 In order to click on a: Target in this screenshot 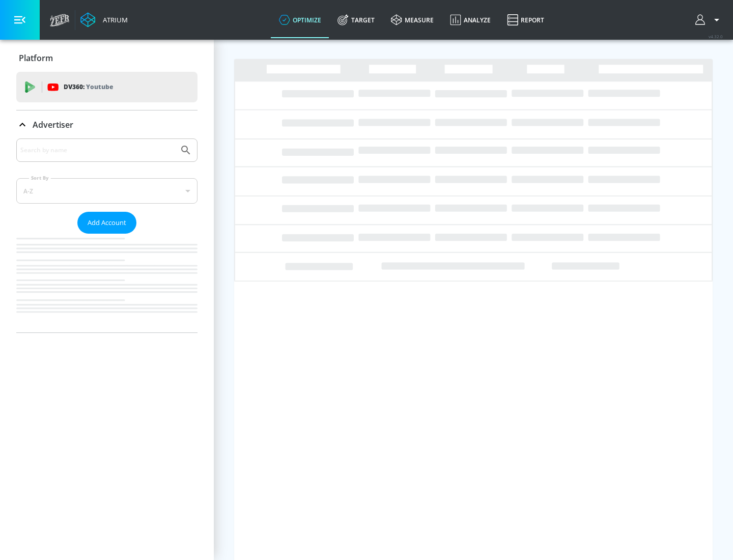, I will do `click(356, 20)`.